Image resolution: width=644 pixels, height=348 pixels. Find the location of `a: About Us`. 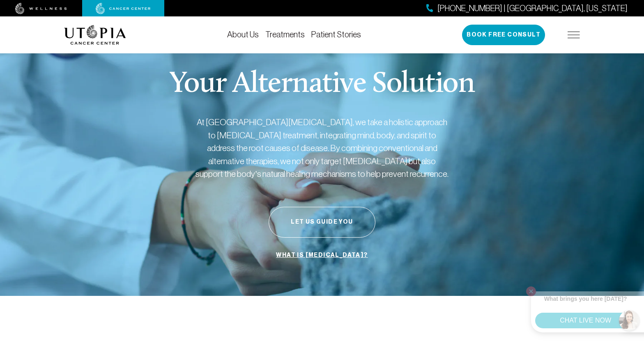

a: About Us is located at coordinates (243, 35).